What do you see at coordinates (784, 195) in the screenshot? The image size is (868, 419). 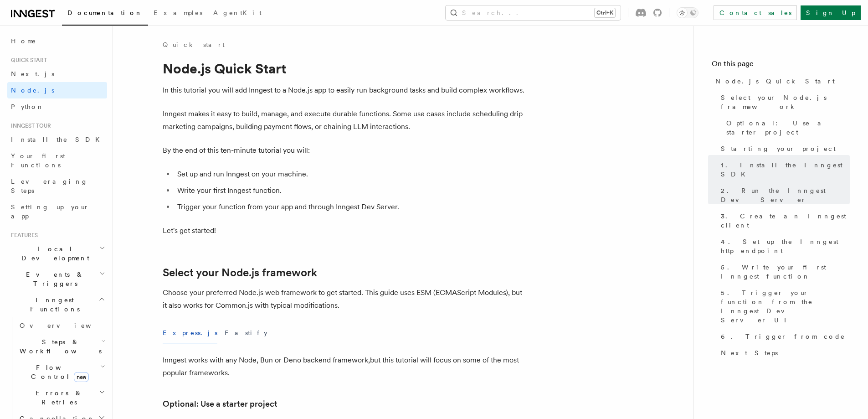 I see `a: 2. Run the Inngest Dev Server` at bounding box center [784, 195].